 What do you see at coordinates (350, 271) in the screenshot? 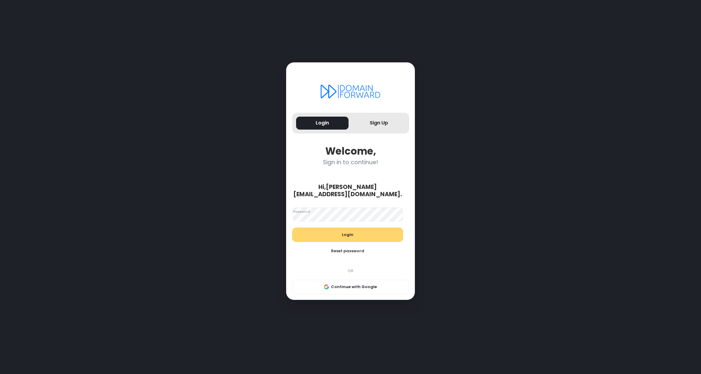
I see `div: OR` at bounding box center [350, 271].